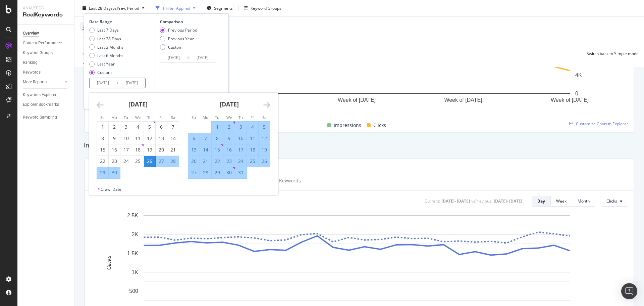 The image size is (644, 306). What do you see at coordinates (561, 201) in the screenshot?
I see `div: Week` at bounding box center [561, 201].